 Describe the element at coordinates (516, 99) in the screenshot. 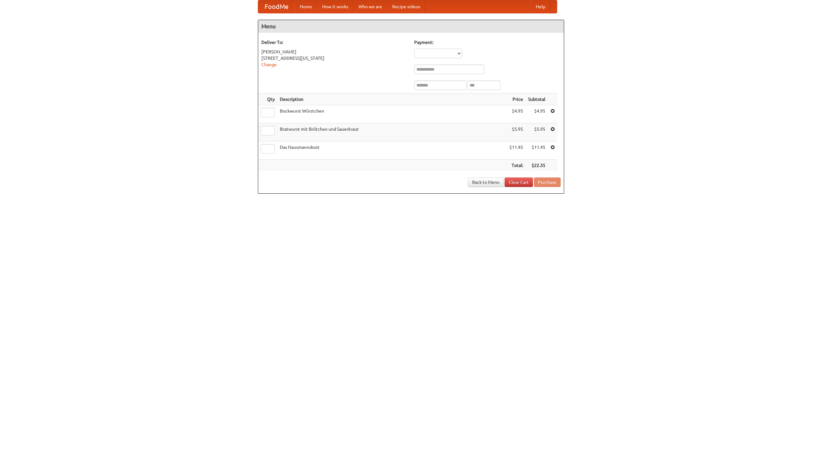

I see `th: Price` at that location.